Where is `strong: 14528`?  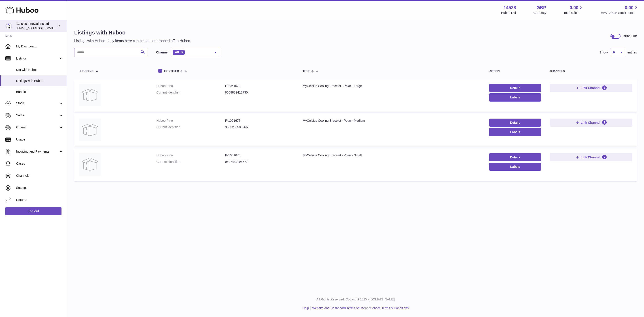 strong: 14528 is located at coordinates (510, 8).